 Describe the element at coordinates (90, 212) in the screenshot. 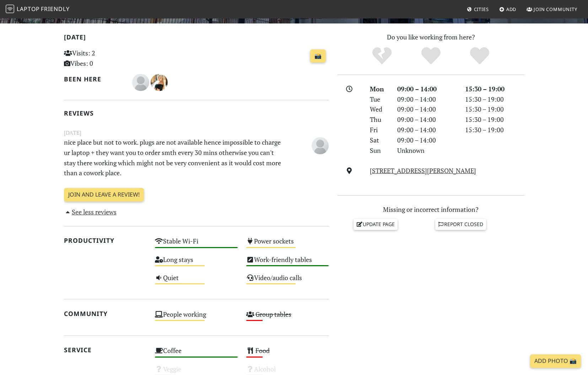

I see `a: See less reviews` at that location.